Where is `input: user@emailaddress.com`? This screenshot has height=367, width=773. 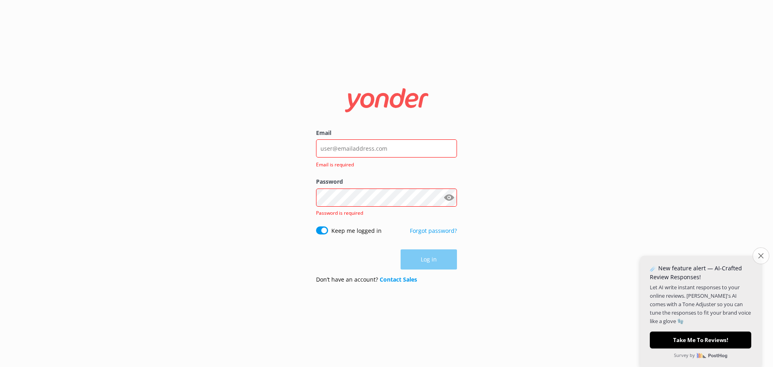
input: user@emailaddress.com is located at coordinates (387, 148).